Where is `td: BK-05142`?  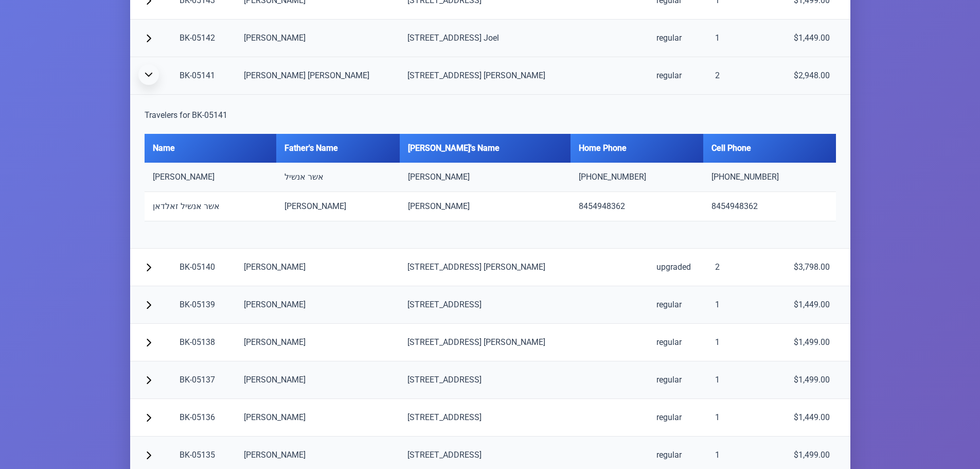
td: BK-05142 is located at coordinates (204, 38).